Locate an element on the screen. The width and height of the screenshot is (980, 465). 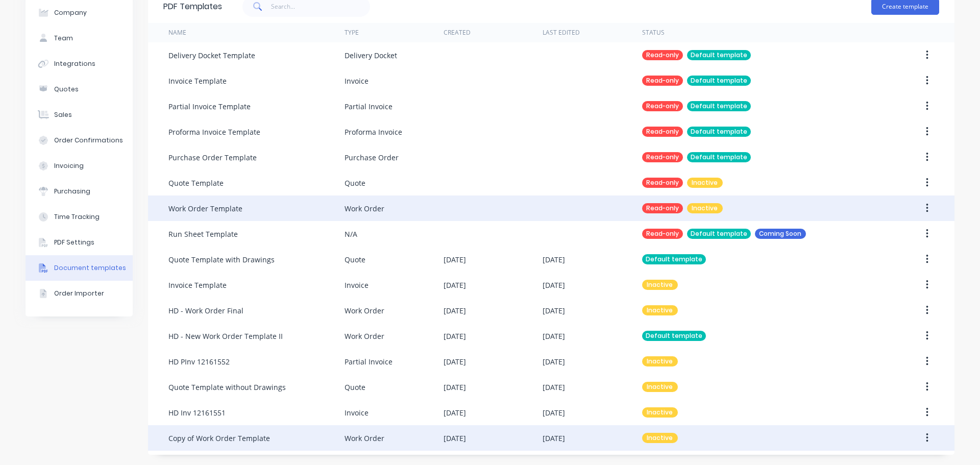
div: Quote Template with Drawings is located at coordinates (221, 259).